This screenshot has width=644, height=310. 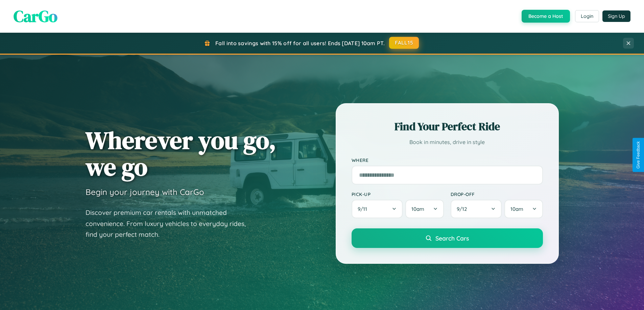 I want to click on p: Discover premium car rentals with unmatched convenience. From luxury vehicles to everyday rides, ..., so click(x=170, y=224).